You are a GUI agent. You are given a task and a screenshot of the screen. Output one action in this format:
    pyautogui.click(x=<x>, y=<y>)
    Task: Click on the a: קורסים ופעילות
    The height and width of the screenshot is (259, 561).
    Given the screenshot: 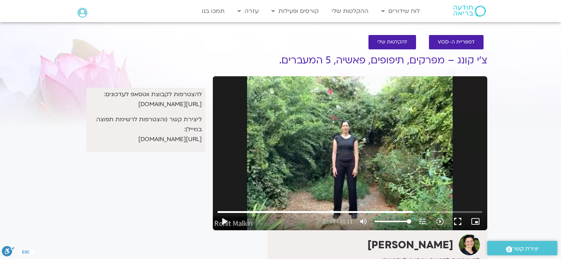 What is the action you would take?
    pyautogui.click(x=295, y=11)
    